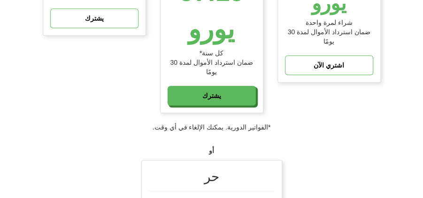  I want to click on font: شراء لمرة واحدة, so click(329, 23).